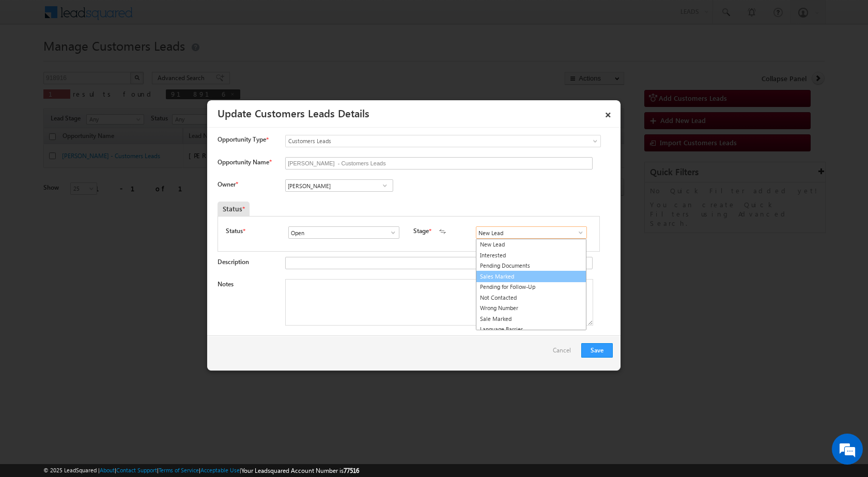 This screenshot has width=868, height=477. Describe the element at coordinates (531, 287) in the screenshot. I see `a: Pending for Follow-Up` at that location.